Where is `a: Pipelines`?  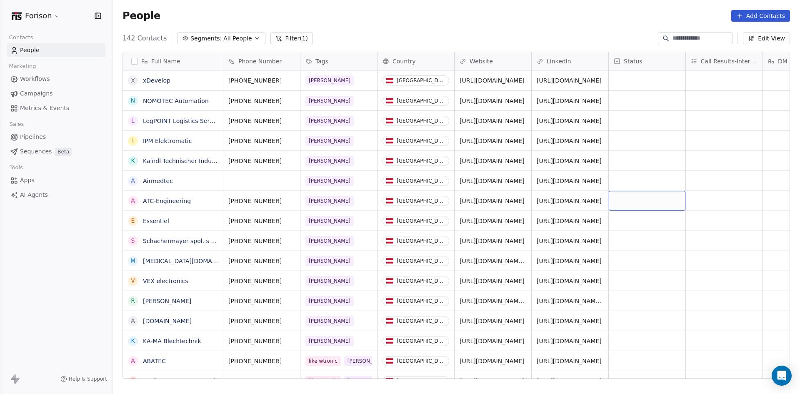 a: Pipelines is located at coordinates (56, 137).